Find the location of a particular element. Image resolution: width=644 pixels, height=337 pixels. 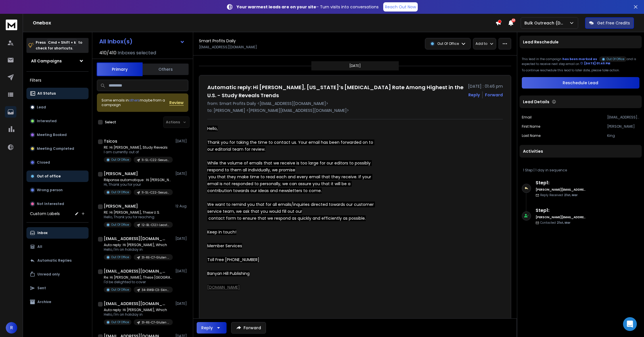

p: First Name is located at coordinates (531, 127).